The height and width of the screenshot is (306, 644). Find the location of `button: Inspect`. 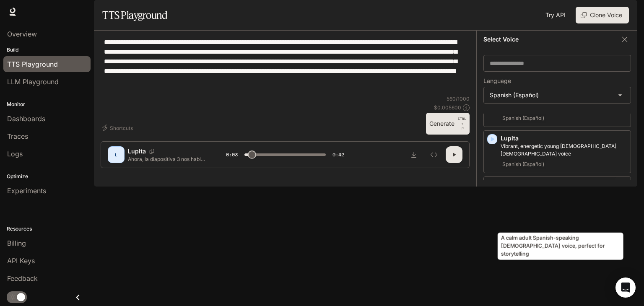

button: Inspect is located at coordinates (434, 155).